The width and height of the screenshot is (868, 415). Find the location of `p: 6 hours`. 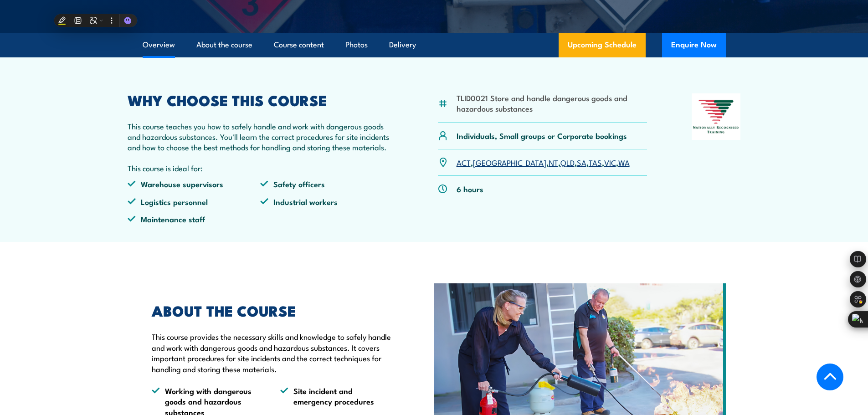

p: 6 hours is located at coordinates (470, 189).